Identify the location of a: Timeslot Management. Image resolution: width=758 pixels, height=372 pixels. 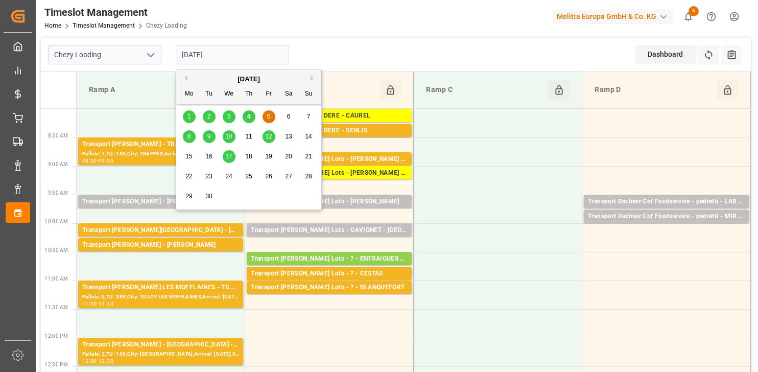
(104, 26).